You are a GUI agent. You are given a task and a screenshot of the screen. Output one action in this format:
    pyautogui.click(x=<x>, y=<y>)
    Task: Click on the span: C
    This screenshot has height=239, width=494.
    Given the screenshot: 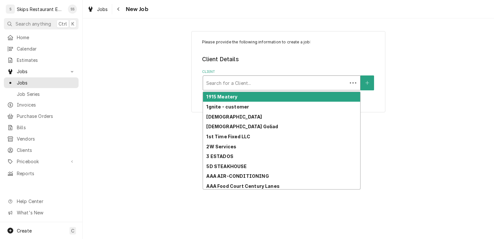 What is the action you would take?
    pyautogui.click(x=73, y=230)
    